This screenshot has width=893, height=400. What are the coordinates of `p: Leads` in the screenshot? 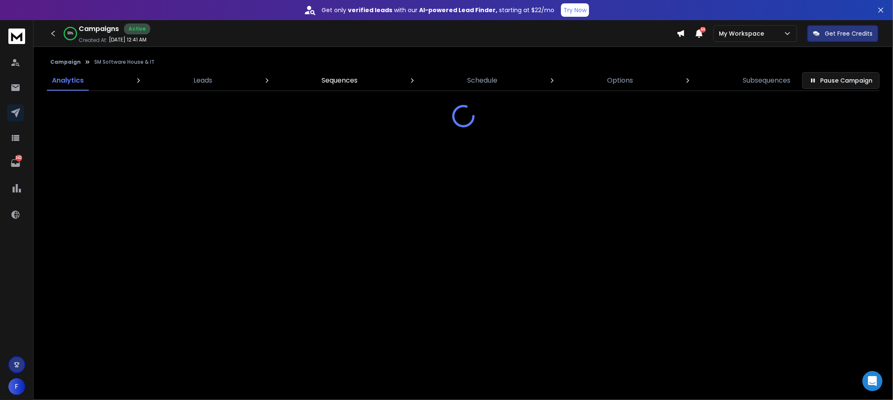 It's located at (203, 80).